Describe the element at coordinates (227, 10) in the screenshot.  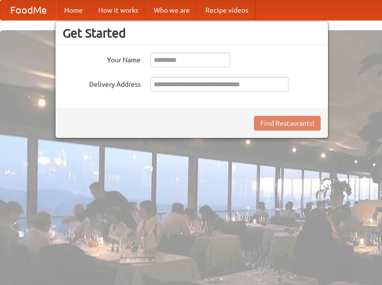
I see `a: Recipe videos` at that location.